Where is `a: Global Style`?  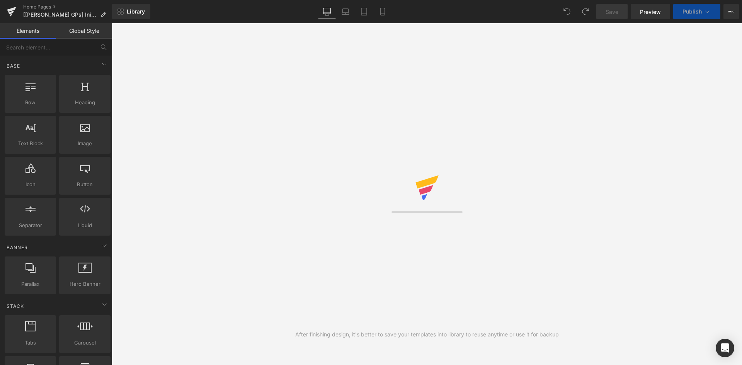 a: Global Style is located at coordinates (84, 31).